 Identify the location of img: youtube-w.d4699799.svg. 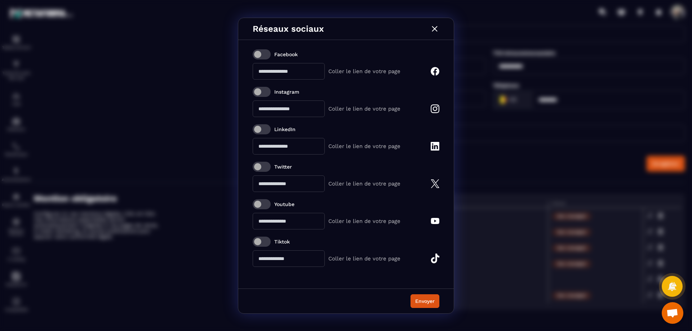
(435, 221).